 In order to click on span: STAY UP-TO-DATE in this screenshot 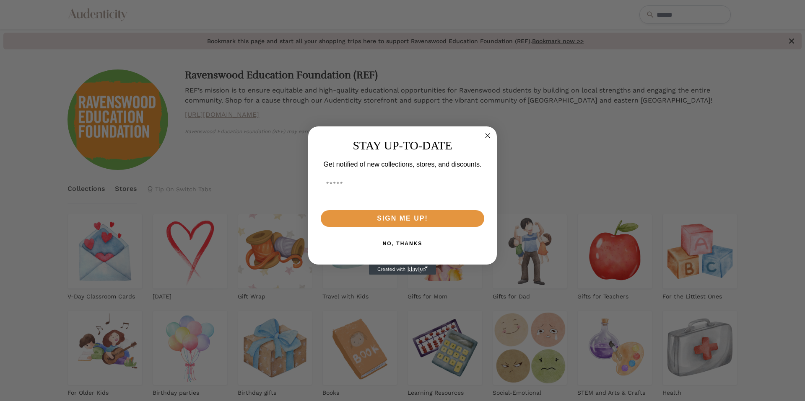, I will do `click(402, 145)`.